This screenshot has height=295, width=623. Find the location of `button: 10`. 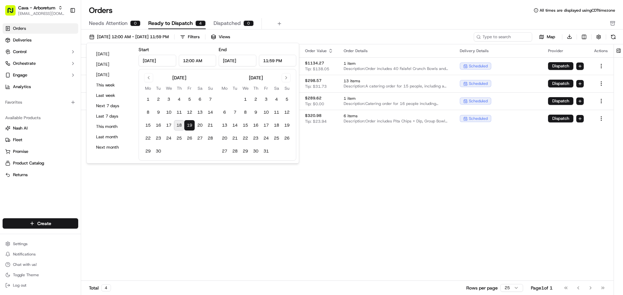

button: 10 is located at coordinates (266, 113).